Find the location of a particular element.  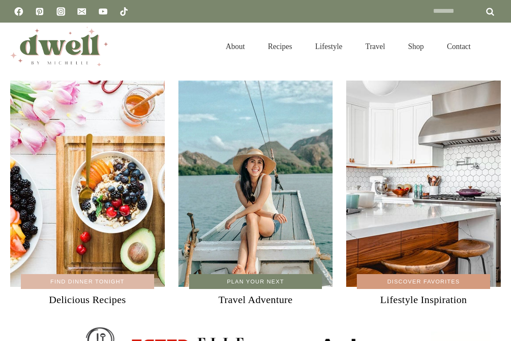

a: TikTok is located at coordinates (124, 12).